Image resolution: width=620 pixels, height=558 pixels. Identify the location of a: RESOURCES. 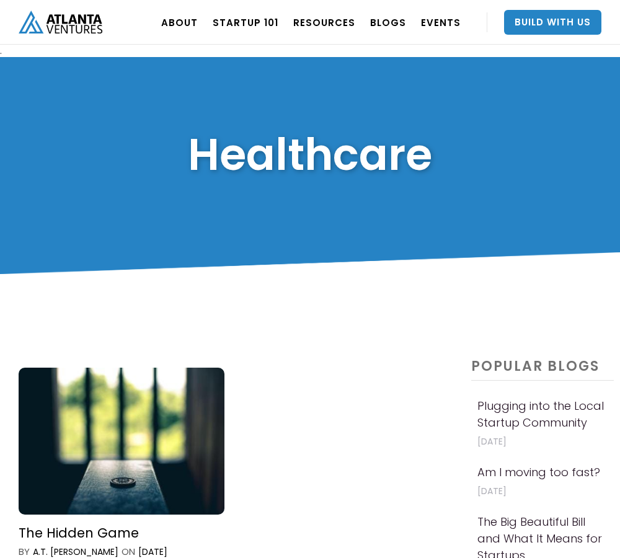
(324, 22).